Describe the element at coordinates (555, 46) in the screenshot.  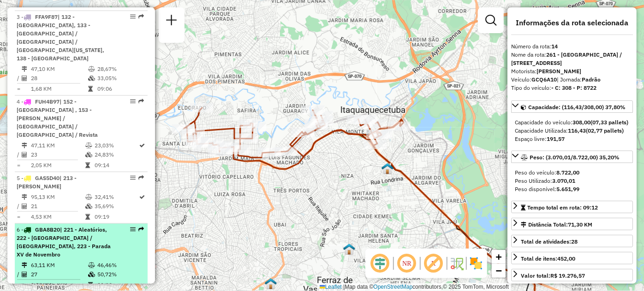
I see `strong: 14` at that location.